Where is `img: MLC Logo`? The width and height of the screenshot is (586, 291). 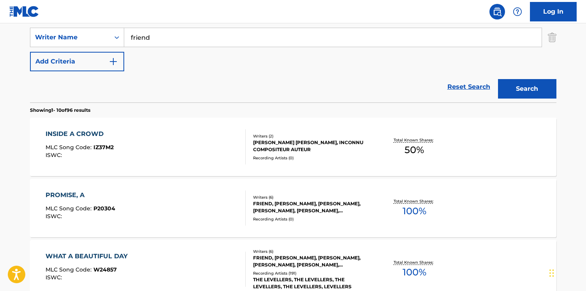 img: MLC Logo is located at coordinates (24, 11).